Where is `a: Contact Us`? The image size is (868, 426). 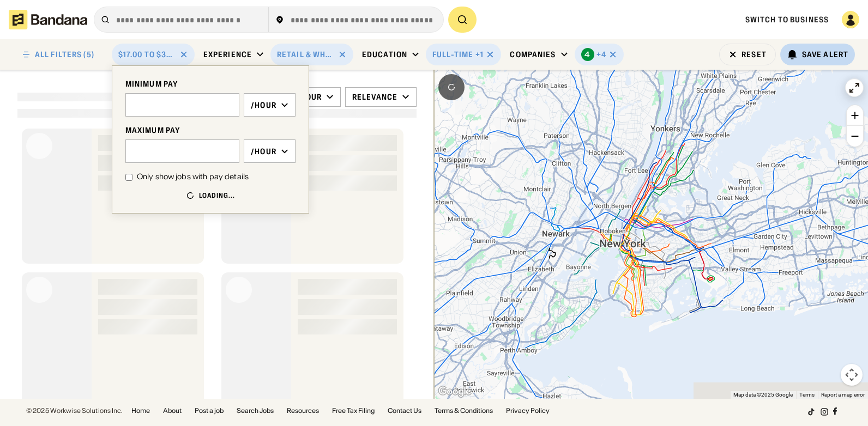
a: Contact Us is located at coordinates (405, 411).